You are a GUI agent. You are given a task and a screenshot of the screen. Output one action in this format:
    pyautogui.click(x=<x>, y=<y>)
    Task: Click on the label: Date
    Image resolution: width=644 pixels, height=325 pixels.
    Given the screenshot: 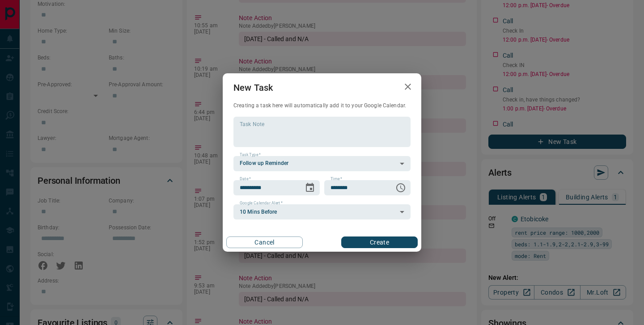 What is the action you would take?
    pyautogui.click(x=245, y=179)
    